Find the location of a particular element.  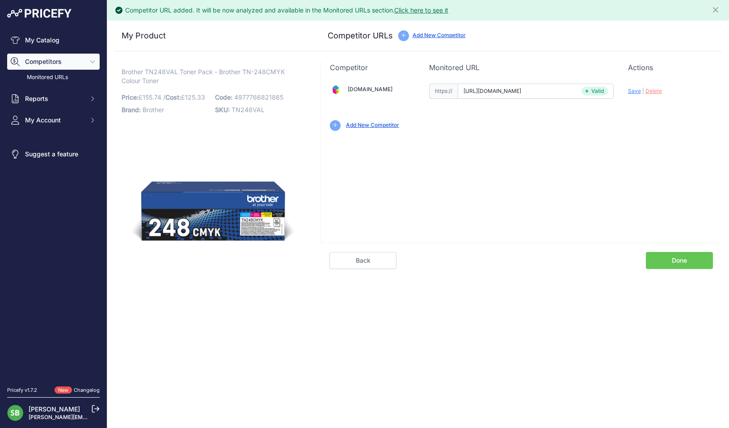

span: New is located at coordinates (63, 390).